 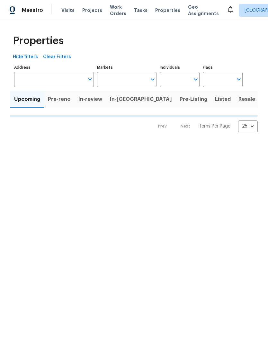 What do you see at coordinates (180, 68) in the screenshot?
I see `label: Individuals` at bounding box center [180, 68].